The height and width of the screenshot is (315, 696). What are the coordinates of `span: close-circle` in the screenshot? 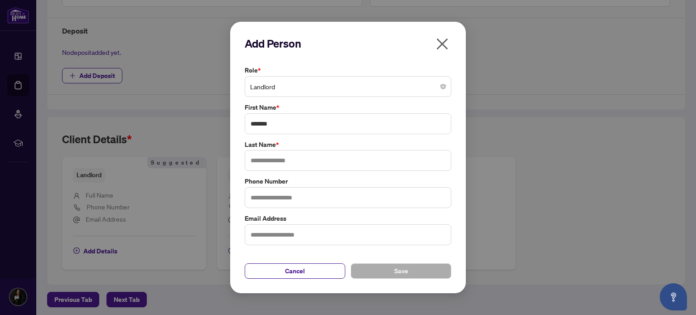 It's located at (443, 87).